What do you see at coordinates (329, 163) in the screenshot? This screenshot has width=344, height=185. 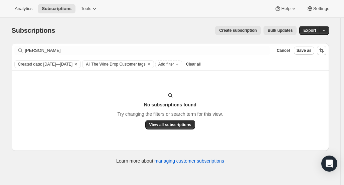 I see `div: Open Intercom Messenger` at bounding box center [329, 163].